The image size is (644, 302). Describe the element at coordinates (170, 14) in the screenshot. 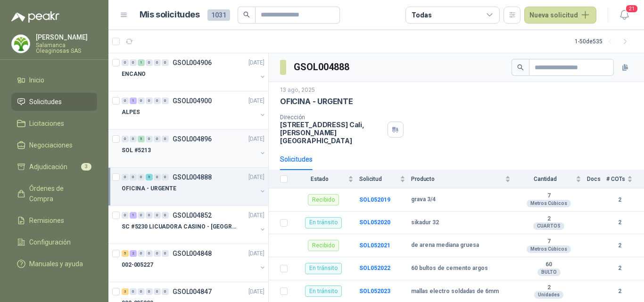

I see `h1: Mis solicitudes` at that location.